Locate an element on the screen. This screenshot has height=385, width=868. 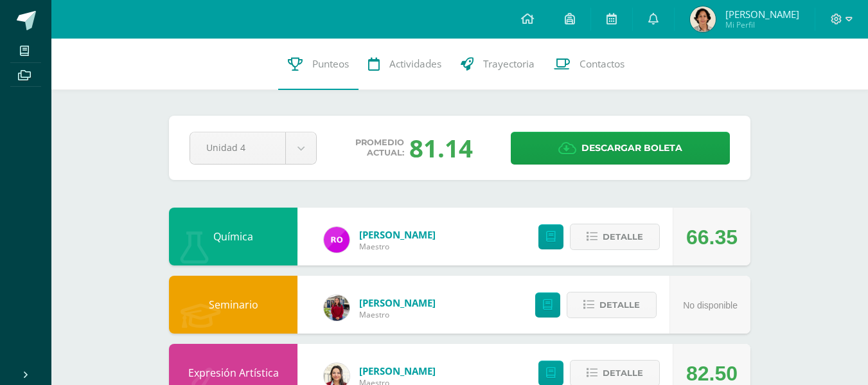
a: Trayectoria is located at coordinates (498, 64).